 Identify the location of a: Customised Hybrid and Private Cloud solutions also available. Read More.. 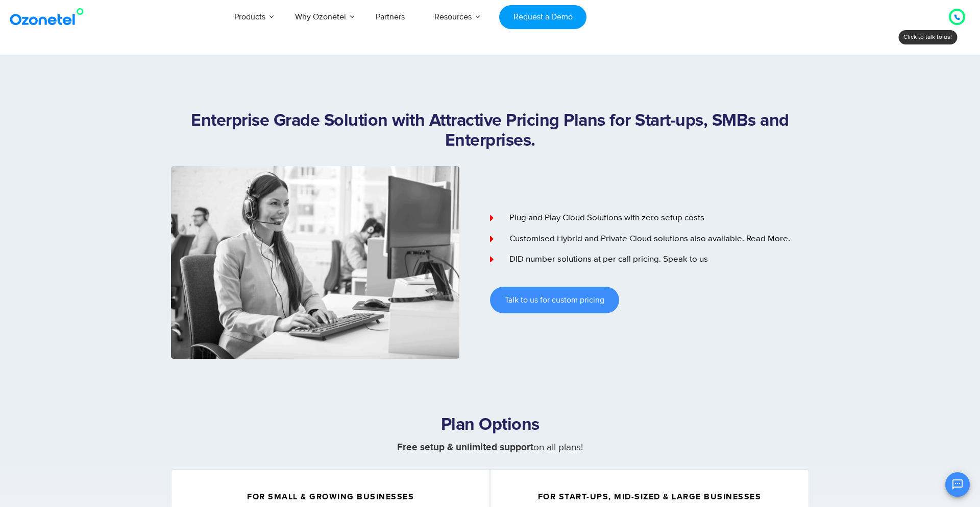
(650, 239).